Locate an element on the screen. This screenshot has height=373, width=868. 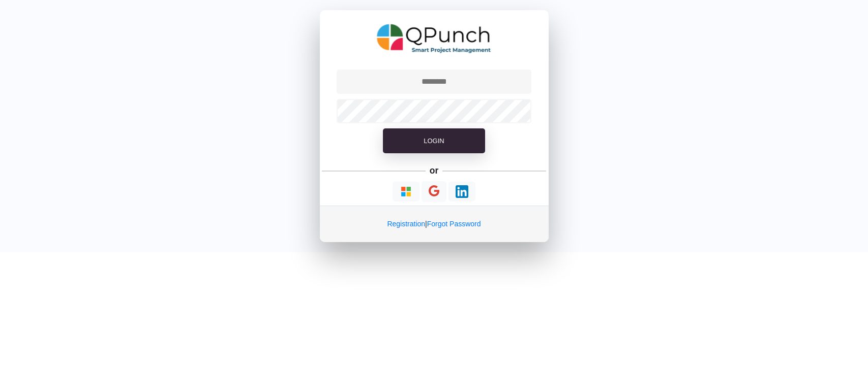
button: Login is located at coordinates (434, 141).